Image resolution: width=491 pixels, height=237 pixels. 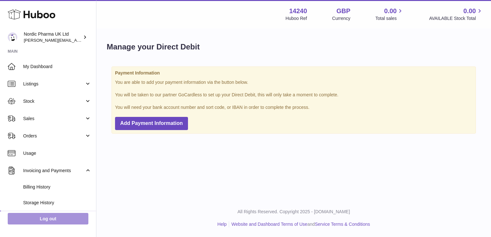 What do you see at coordinates (48, 219) in the screenshot?
I see `a: Log out` at bounding box center [48, 219].